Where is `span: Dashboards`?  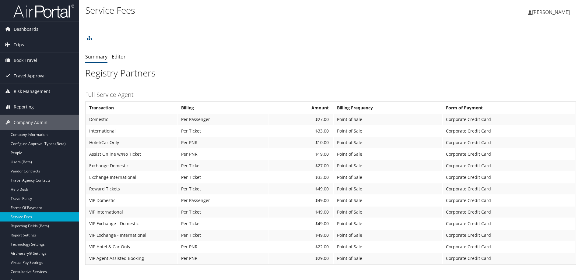
span: Dashboards is located at coordinates (26, 29).